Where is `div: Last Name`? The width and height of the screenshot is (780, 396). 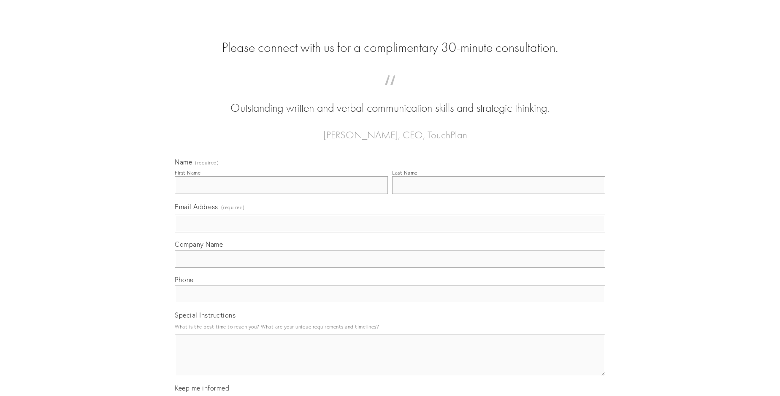
div: Last Name is located at coordinates (405, 173).